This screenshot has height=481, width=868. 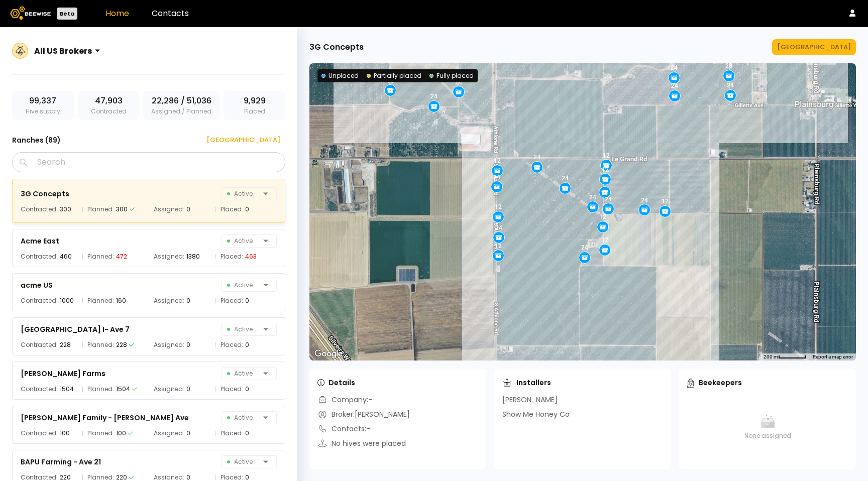 I want to click on a: Home, so click(x=117, y=13).